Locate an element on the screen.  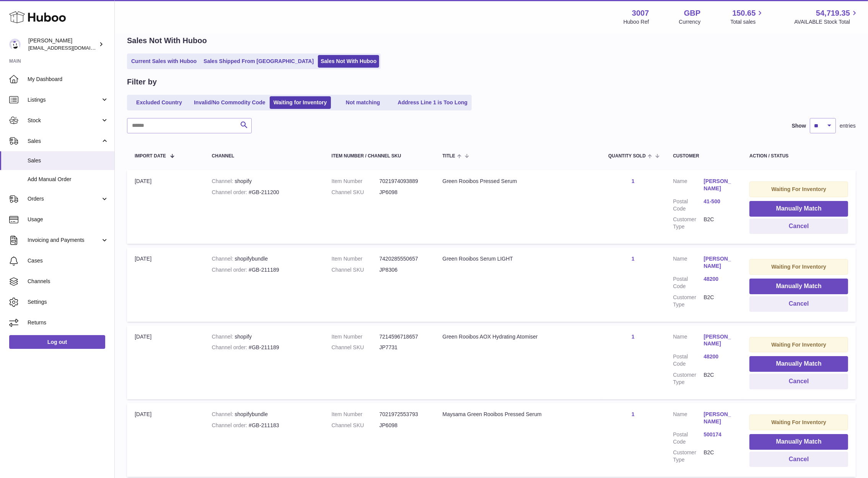
dd: JP8306 is located at coordinates (403, 270).